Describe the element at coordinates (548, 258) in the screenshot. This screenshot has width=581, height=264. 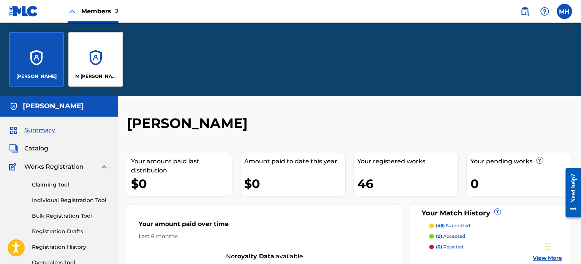
I see `a: View More` at that location.